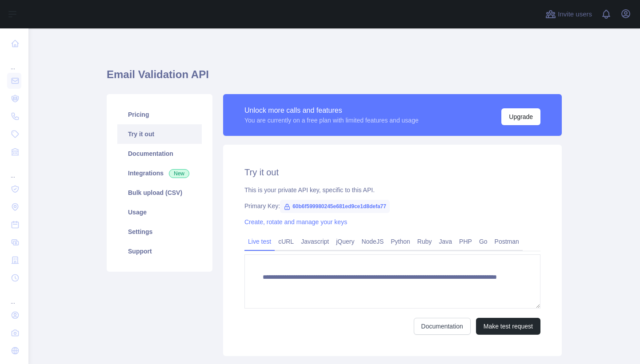  Describe the element at coordinates (345, 242) in the screenshot. I see `a: jQuery` at that location.